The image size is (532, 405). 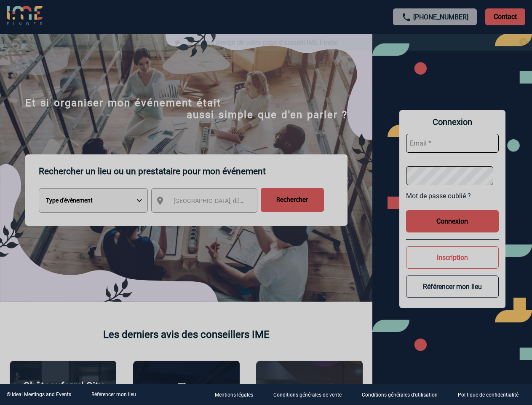 I want to click on a: Mentions légales, so click(x=237, y=394).